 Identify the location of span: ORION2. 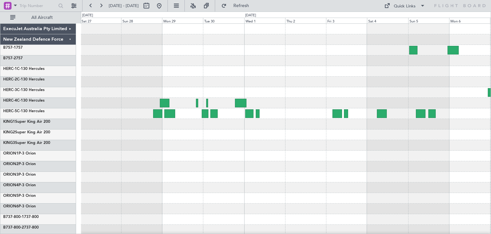
(11, 164).